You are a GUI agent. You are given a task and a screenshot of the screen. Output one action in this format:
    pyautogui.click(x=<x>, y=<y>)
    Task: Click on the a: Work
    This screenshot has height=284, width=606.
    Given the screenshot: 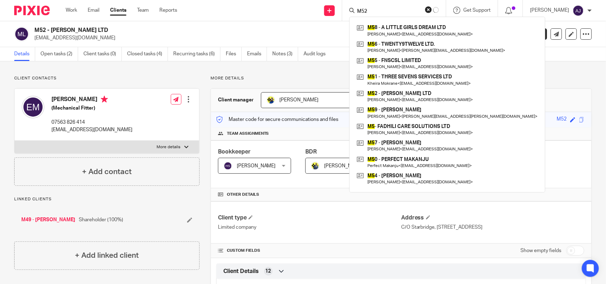 What is the action you would take?
    pyautogui.click(x=71, y=10)
    